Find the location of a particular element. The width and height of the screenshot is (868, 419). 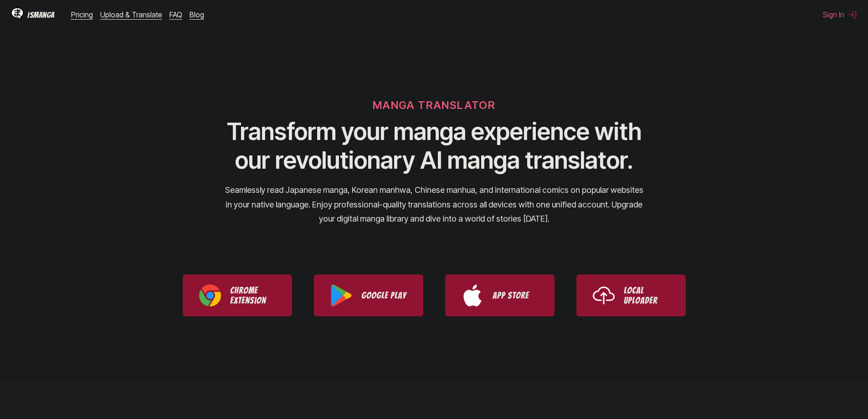

img: Google Play logo is located at coordinates (341, 295).